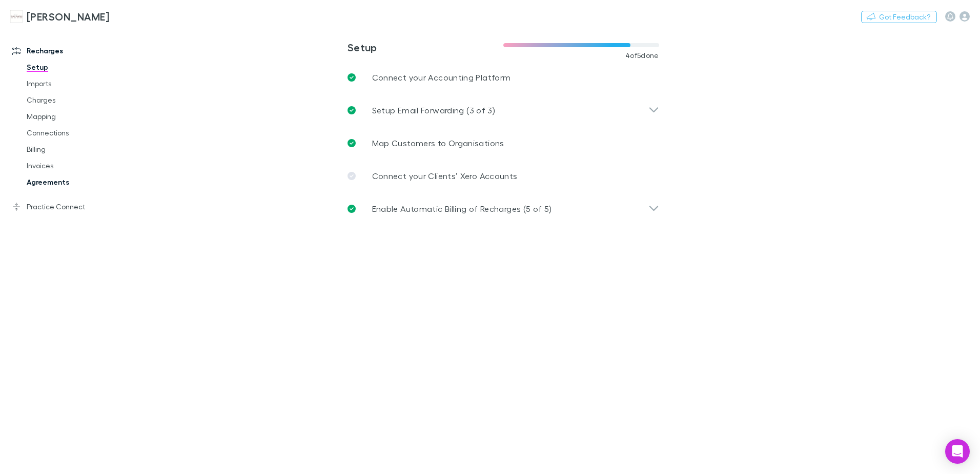 This screenshot has width=980, height=474. What do you see at coordinates (78, 182) in the screenshot?
I see `a: Agreements` at bounding box center [78, 182].